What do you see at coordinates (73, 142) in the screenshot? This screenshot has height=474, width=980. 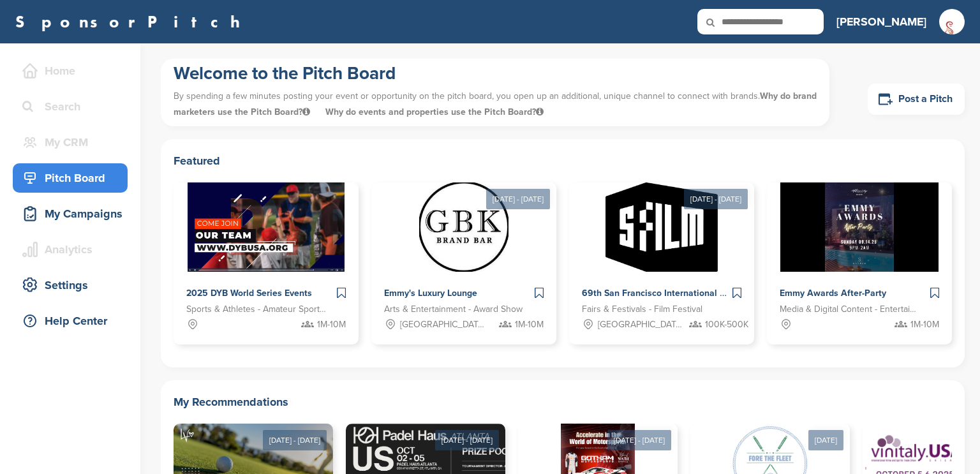 I see `div: My CRM` at bounding box center [73, 142].